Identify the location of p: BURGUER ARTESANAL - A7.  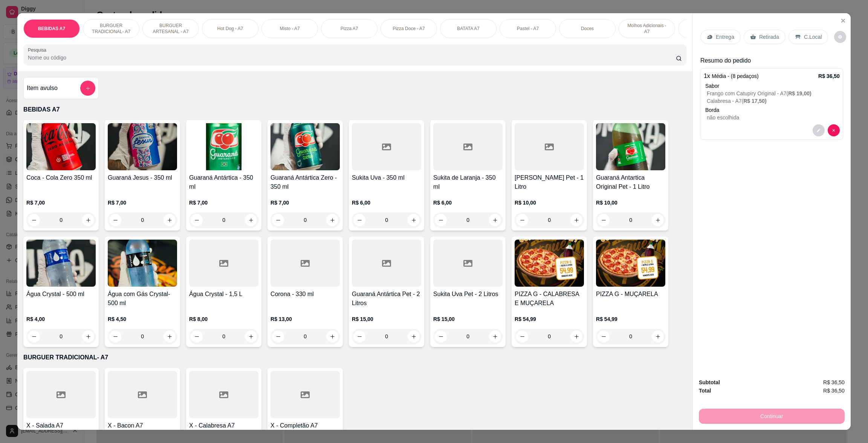
(171, 29).